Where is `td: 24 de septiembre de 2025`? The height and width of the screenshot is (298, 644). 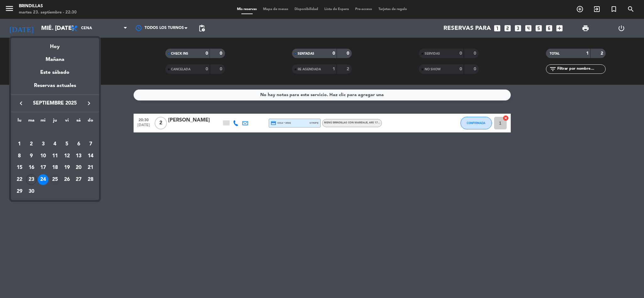 td: 24 de septiembre de 2025 is located at coordinates (43, 180).